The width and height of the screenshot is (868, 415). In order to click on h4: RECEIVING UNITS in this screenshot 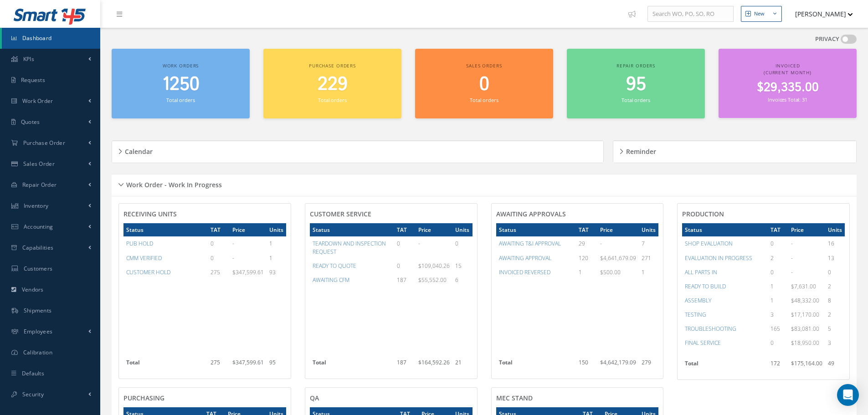, I will do `click(204, 214)`.